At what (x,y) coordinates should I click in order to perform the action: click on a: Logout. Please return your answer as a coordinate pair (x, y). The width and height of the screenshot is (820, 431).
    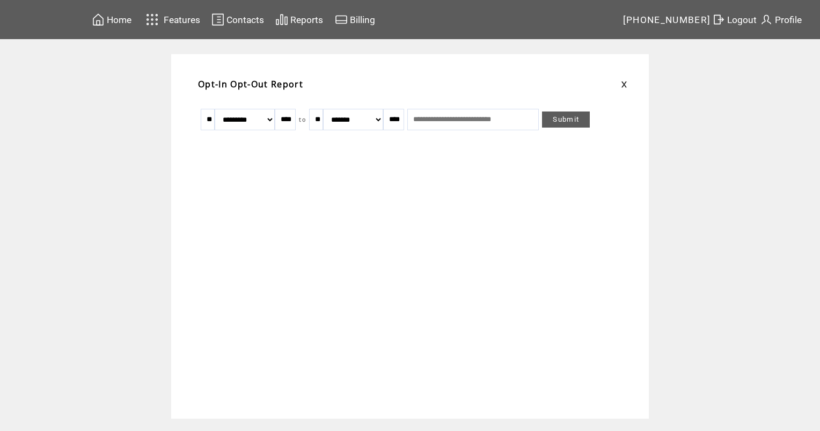
    Looking at the image, I should click on (734, 19).